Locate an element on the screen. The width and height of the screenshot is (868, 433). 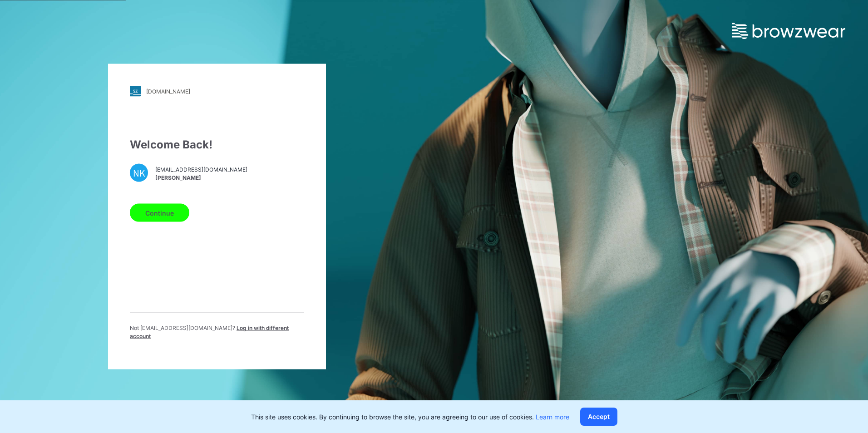
img: stylezone-logo.562084cfcfab977791bfbf7441f1a819.svg is located at coordinates (135, 91).